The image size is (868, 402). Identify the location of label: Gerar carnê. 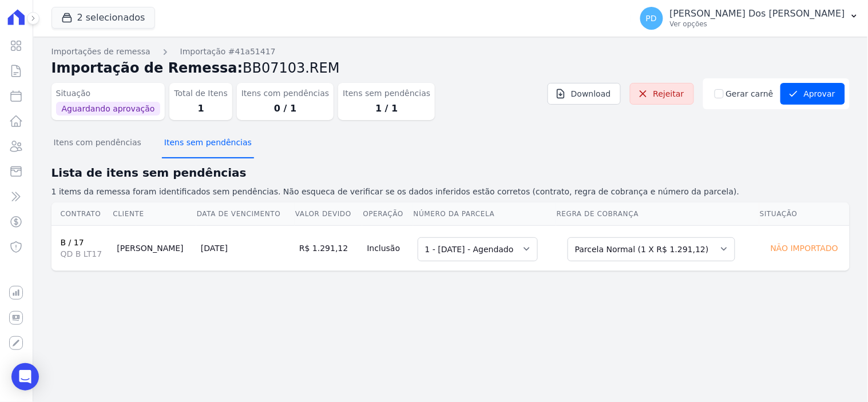
(749, 94).